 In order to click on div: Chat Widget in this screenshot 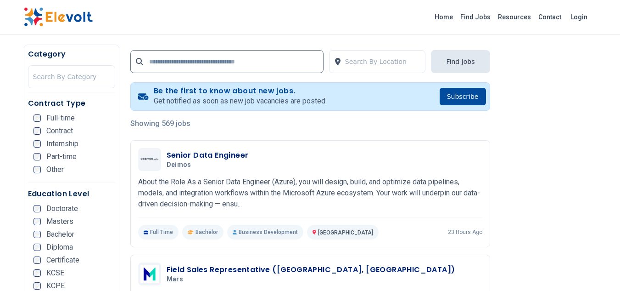, I will do `click(597, 269)`.